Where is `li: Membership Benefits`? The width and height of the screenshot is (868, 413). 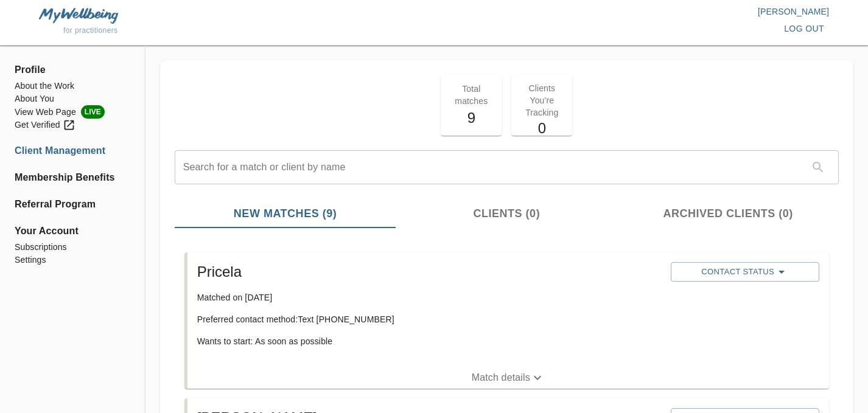 li: Membership Benefits is located at coordinates (73, 178).